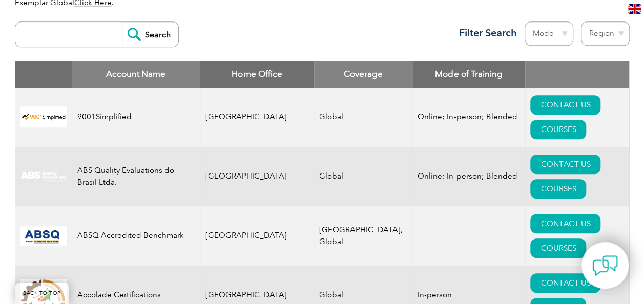 Image resolution: width=644 pixels, height=304 pixels. I want to click on h3: Filter Search, so click(484, 33).